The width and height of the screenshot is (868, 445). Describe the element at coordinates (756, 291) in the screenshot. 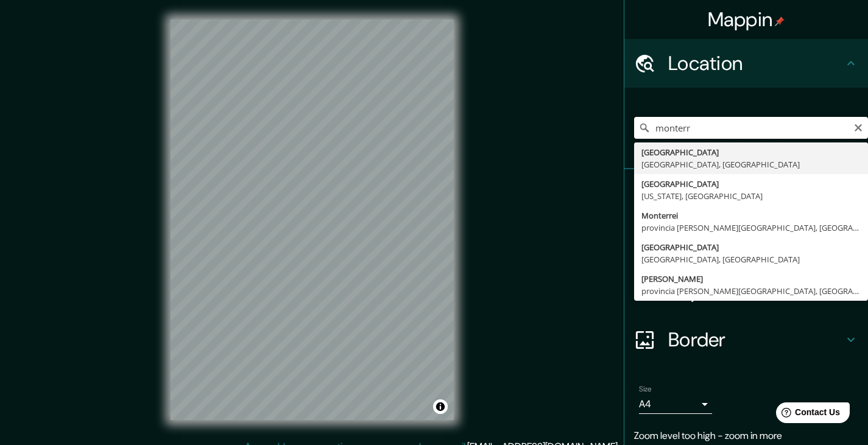

I see `h4: Layout` at that location.